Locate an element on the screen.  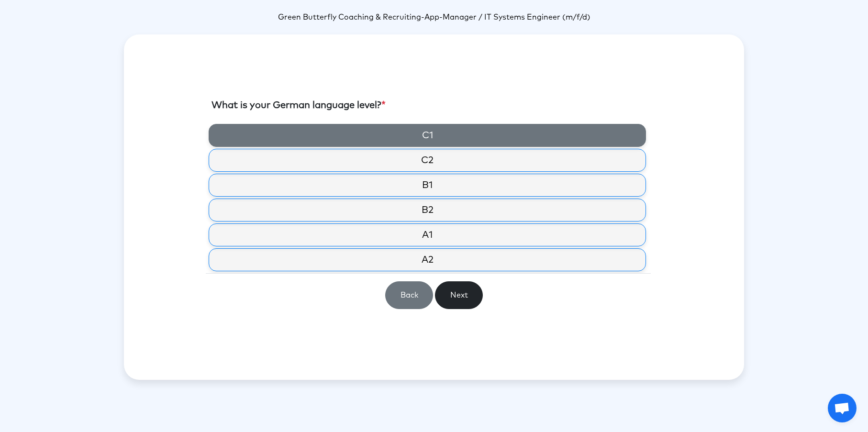
span: Green Butterfly Coaching & Recruiting is located at coordinates (349, 18).